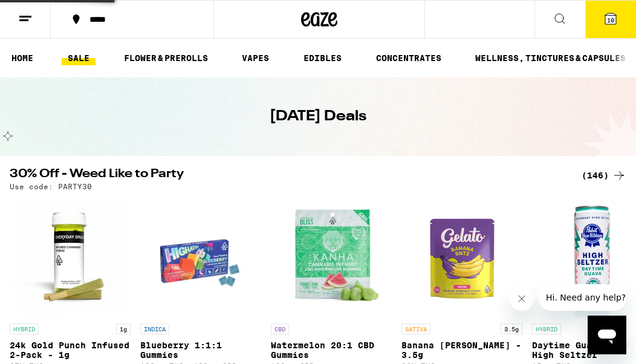 Image resolution: width=636 pixels, height=364 pixels. Describe the element at coordinates (604, 175) in the screenshot. I see `div: (146)` at that location.